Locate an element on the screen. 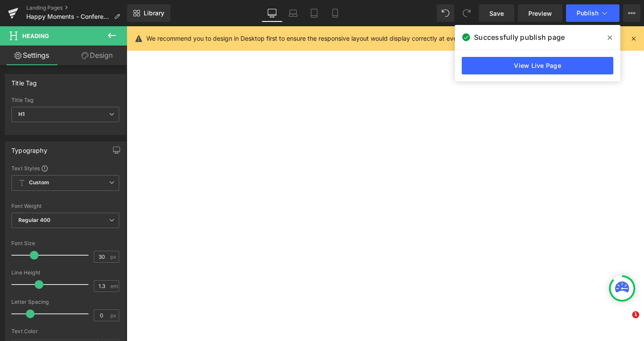 This screenshot has width=644, height=341. span: Happy Moments - Conferences is located at coordinates (68, 16).